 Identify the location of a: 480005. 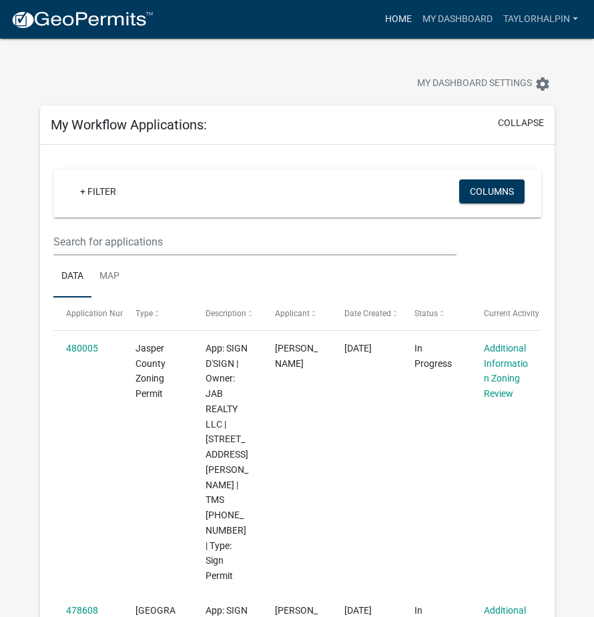
(82, 348).